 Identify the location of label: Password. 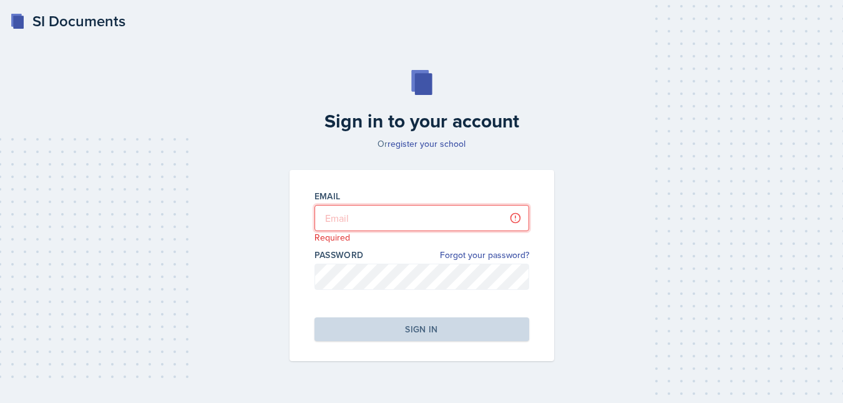
(339, 255).